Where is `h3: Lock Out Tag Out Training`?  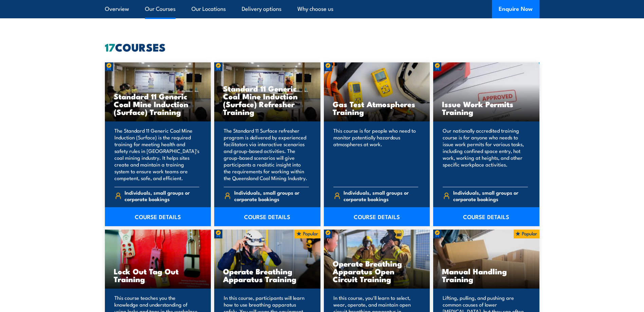
h3: Lock Out Tag Out Training is located at coordinates (158, 275).